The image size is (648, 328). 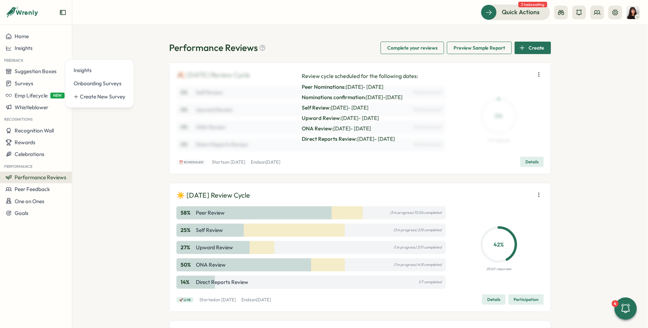 What do you see at coordinates (526, 300) in the screenshot?
I see `button: Participation` at bounding box center [526, 300].